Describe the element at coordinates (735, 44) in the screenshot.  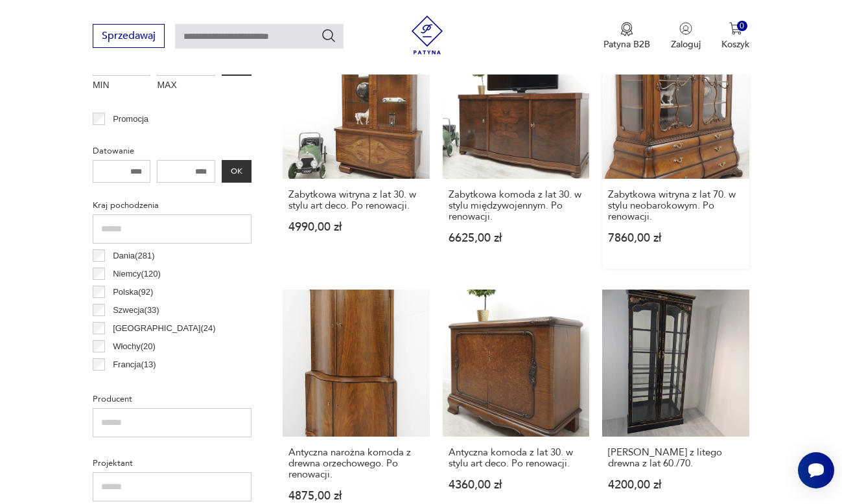
I see `p: Koszyk` at that location.